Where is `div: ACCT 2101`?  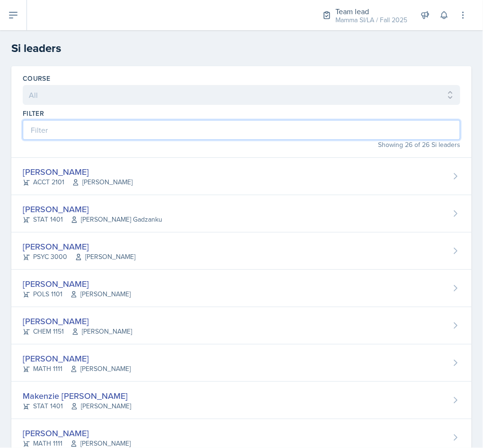
div: ACCT 2101 is located at coordinates (78, 182).